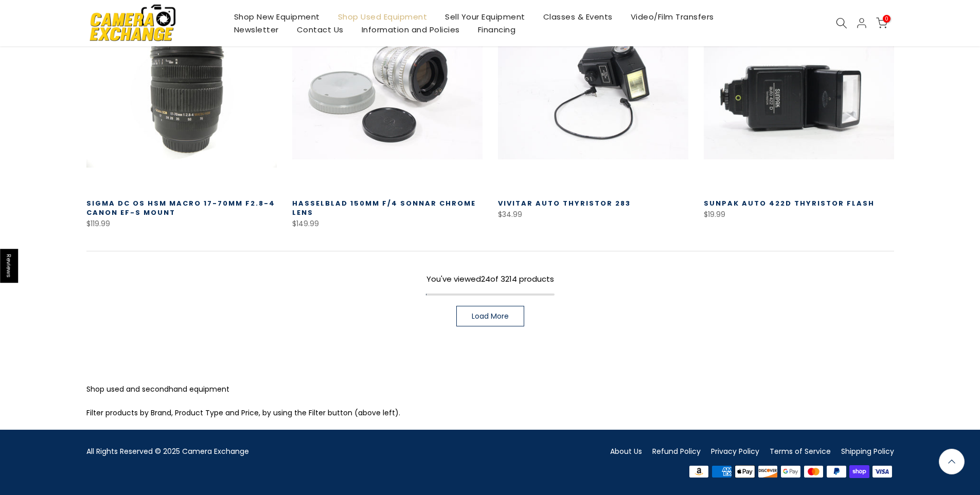  I want to click on a: Load More, so click(490, 316).